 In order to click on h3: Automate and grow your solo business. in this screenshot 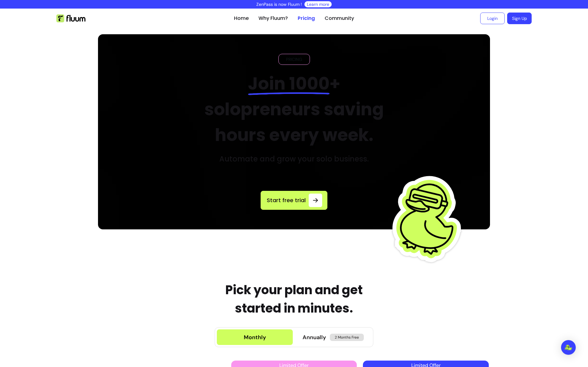, I will do `click(294, 159)`.